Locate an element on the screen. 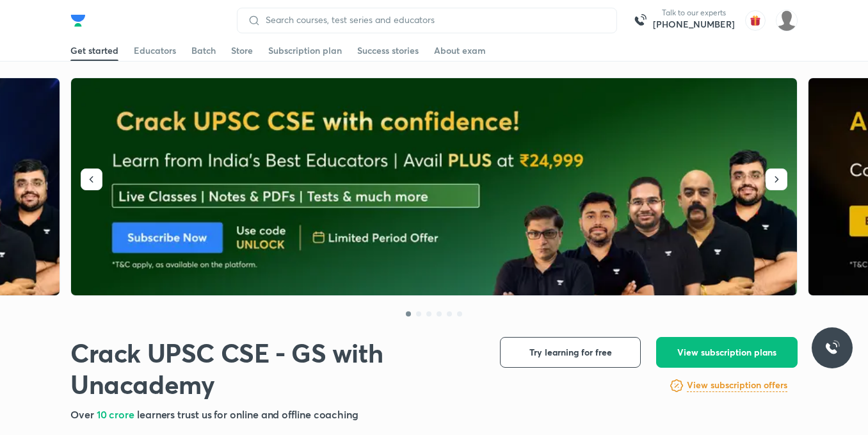  a: About exam is located at coordinates (459, 50).